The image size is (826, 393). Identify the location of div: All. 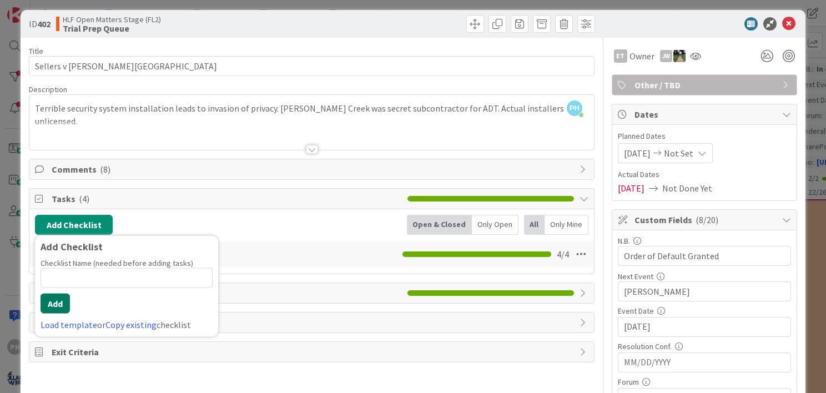
(534, 225).